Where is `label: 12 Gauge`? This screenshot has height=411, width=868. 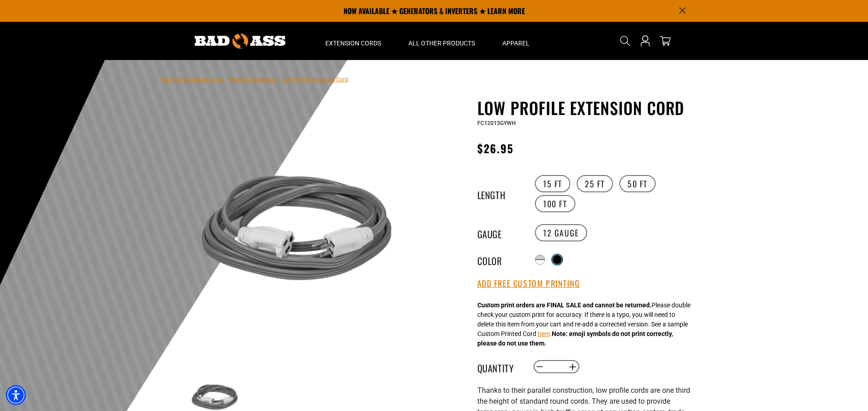
label: 12 Gauge is located at coordinates (561, 232).